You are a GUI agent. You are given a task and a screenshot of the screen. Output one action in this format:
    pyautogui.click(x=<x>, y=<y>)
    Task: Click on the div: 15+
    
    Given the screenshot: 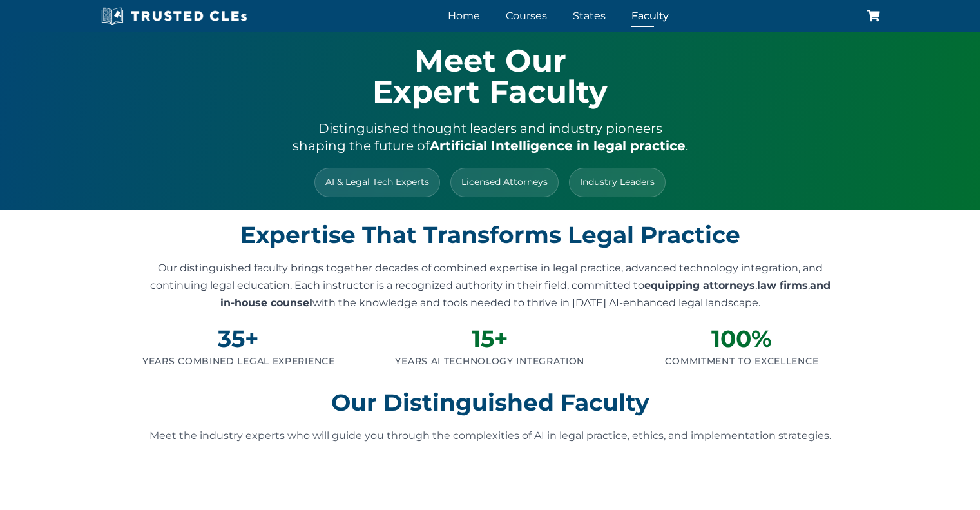 What is the action you would take?
    pyautogui.click(x=490, y=339)
    